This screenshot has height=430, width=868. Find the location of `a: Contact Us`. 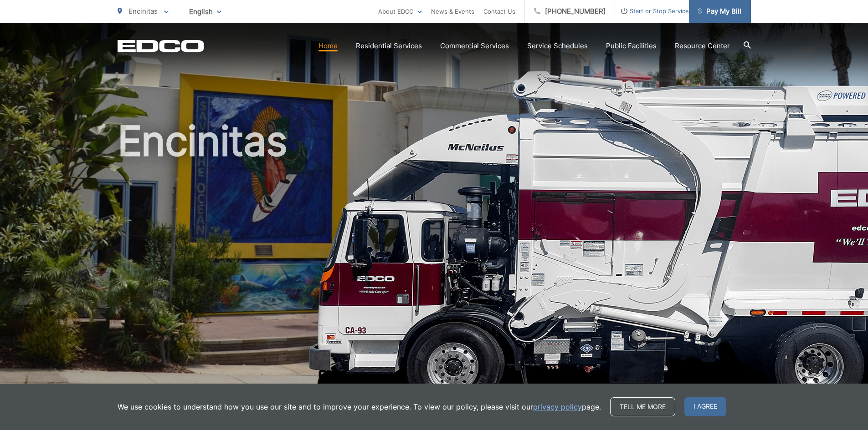

a: Contact Us is located at coordinates (500, 11).